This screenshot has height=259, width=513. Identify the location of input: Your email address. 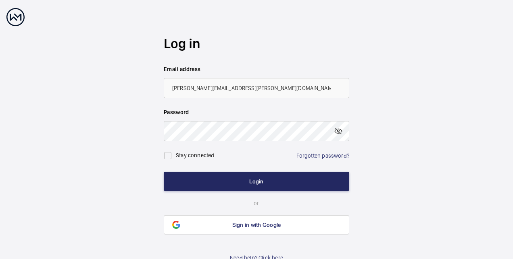
(256, 88).